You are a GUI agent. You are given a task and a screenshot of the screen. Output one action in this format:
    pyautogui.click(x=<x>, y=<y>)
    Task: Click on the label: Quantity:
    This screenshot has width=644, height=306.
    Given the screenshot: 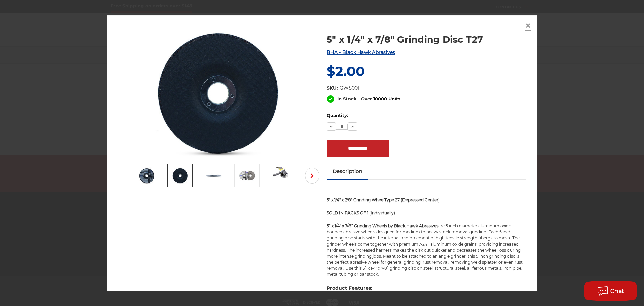 What is the action you would take?
    pyautogui.click(x=426, y=115)
    